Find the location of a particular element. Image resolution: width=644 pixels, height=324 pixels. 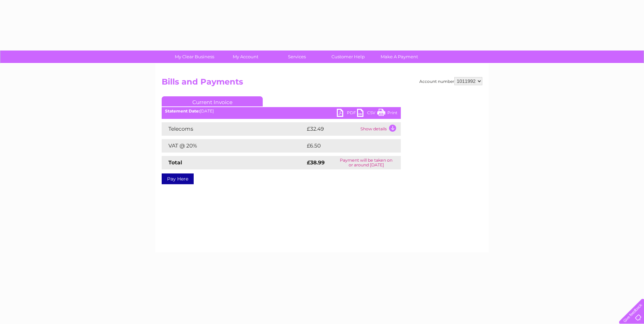

a: Current Invoice is located at coordinates (212, 101).